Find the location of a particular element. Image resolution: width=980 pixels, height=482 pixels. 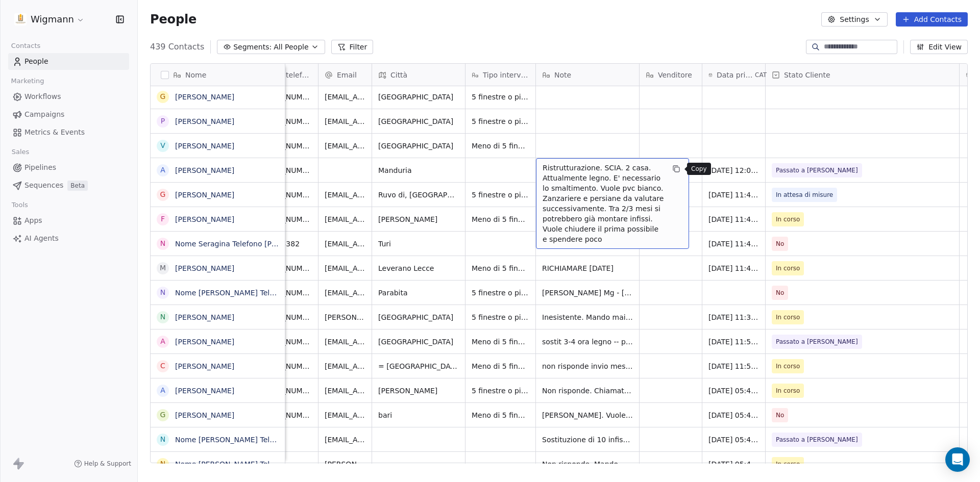

button: Add Contacts is located at coordinates (932, 19).